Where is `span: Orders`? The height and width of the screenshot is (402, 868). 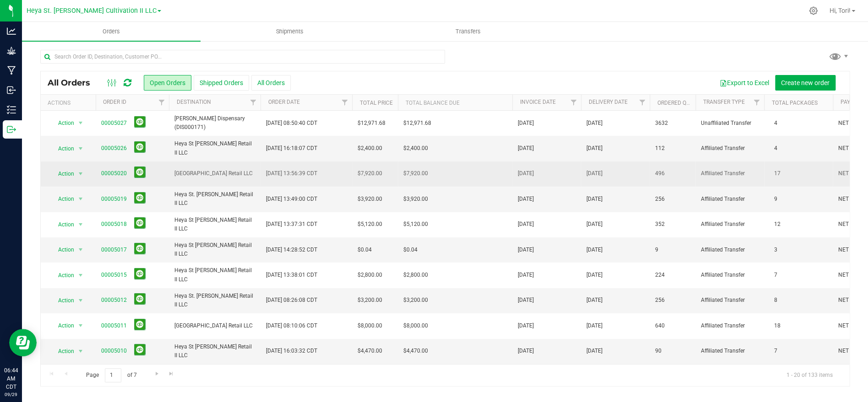
span: Orders is located at coordinates (111, 31).